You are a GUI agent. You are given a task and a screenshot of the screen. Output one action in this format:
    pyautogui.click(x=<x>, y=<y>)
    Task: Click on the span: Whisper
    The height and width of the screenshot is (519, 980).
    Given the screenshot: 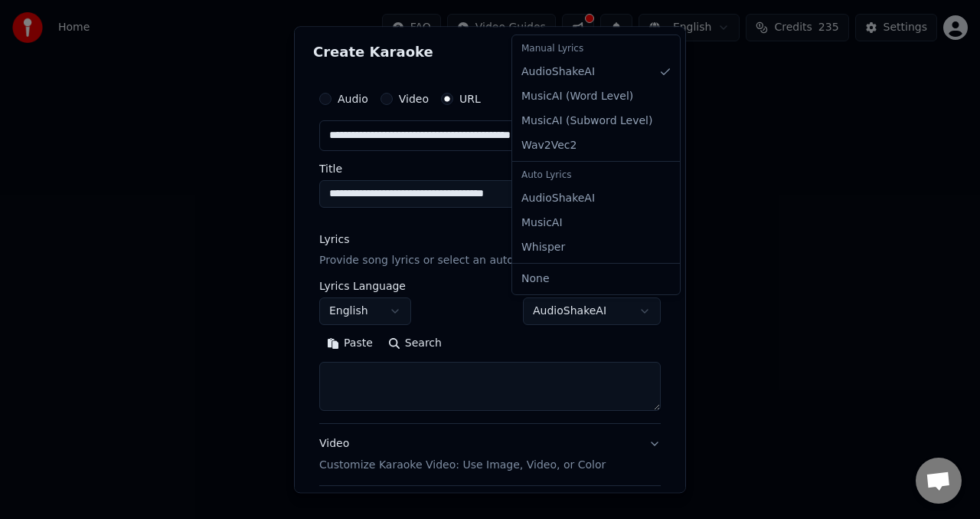 What is the action you would take?
    pyautogui.click(x=543, y=247)
    